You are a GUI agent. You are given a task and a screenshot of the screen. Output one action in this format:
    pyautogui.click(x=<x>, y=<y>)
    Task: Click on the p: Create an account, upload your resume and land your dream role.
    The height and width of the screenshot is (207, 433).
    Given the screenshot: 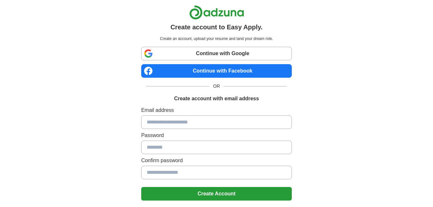 What is the action you would take?
    pyautogui.click(x=217, y=39)
    